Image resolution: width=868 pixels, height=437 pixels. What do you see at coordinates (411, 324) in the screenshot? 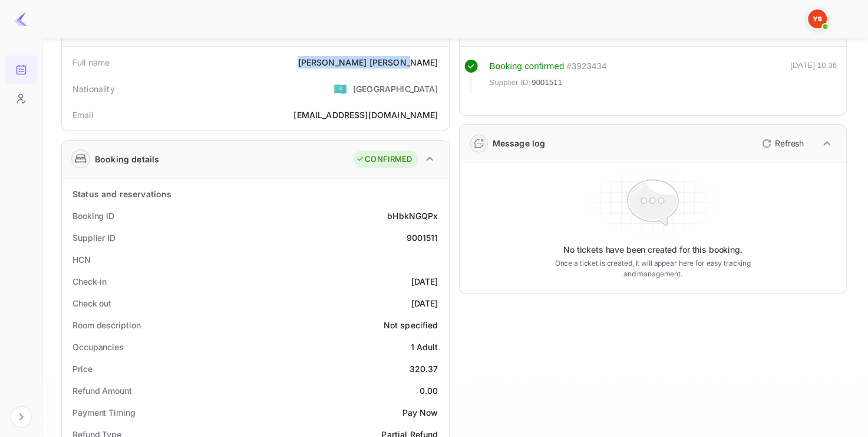
I see `div: Not specified` at bounding box center [411, 324].